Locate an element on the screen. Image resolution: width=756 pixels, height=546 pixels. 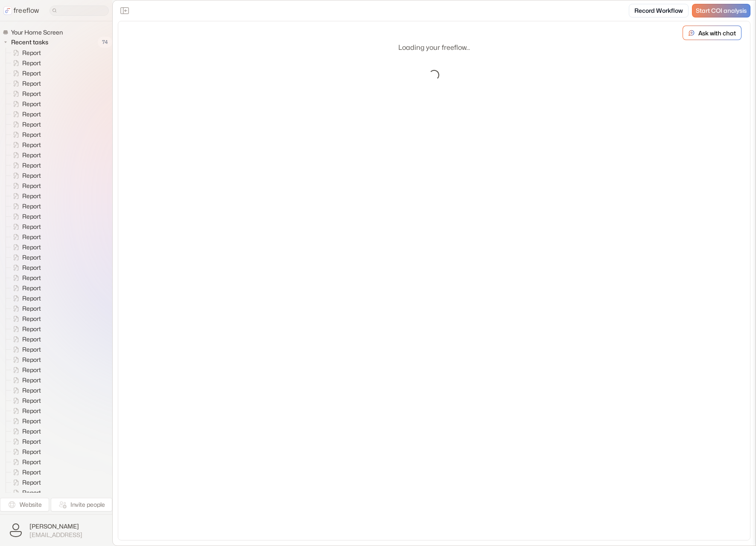
a: Your Home Screen is located at coordinates (34, 32).